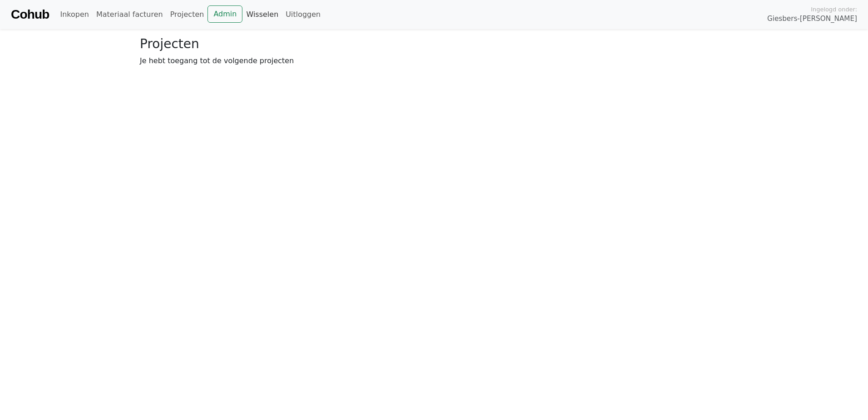 The width and height of the screenshot is (868, 420). I want to click on a: Materiaal facturen, so click(129, 14).